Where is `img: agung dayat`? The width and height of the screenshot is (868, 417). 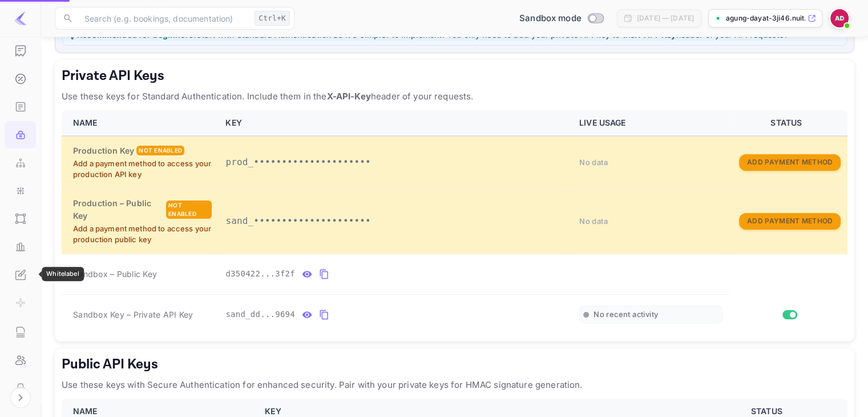
img: agung dayat is located at coordinates (839, 18).